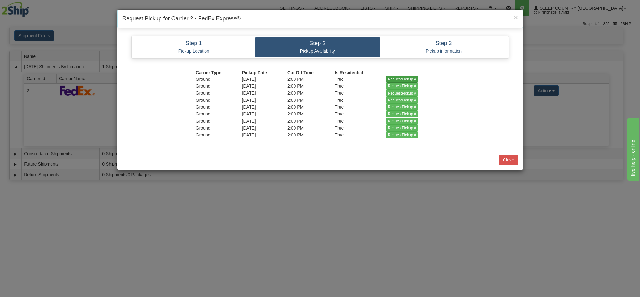  I want to click on p: Pickup Location, so click(194, 51).